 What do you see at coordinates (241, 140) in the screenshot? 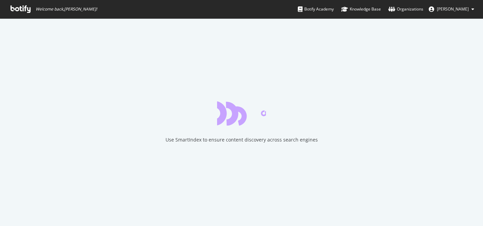
I see `div: Use SmartIndex to ensure content discovery across search engines` at bounding box center [241, 140].